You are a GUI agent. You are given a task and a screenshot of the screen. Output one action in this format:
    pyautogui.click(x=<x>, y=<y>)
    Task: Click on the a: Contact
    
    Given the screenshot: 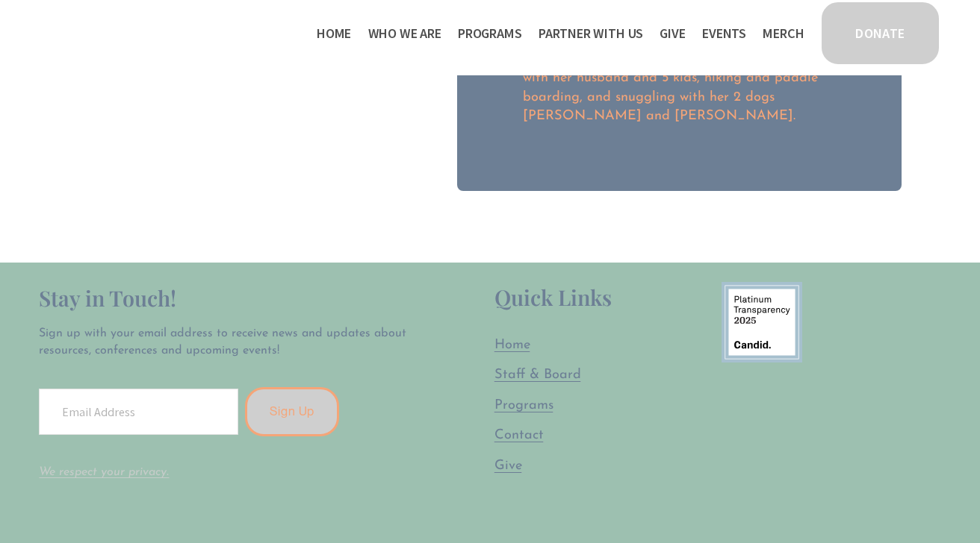 What is the action you would take?
    pyautogui.click(x=519, y=435)
    